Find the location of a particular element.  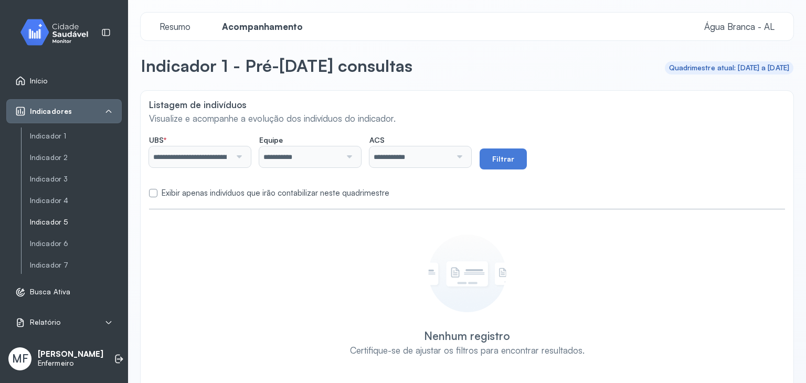

a: Indicador 5 is located at coordinates (76, 222).